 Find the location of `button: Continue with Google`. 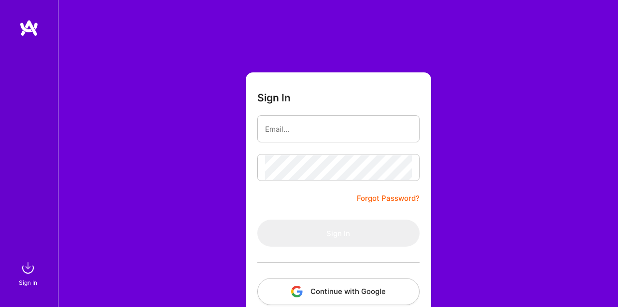

button: Continue with Google is located at coordinates (338, 291).